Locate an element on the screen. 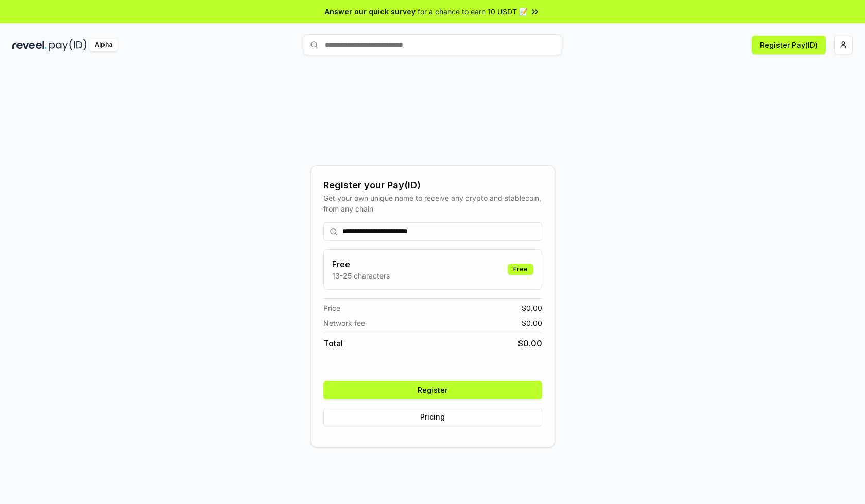 Image resolution: width=865 pixels, height=504 pixels. div: Register your Pay(ID) is located at coordinates (432, 185).